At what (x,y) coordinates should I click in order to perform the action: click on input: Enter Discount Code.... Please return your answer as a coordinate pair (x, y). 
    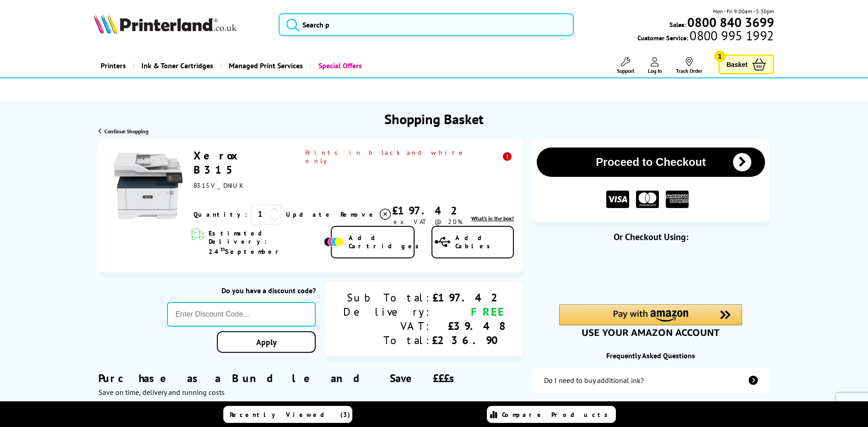
    Looking at the image, I should click on (241, 314).